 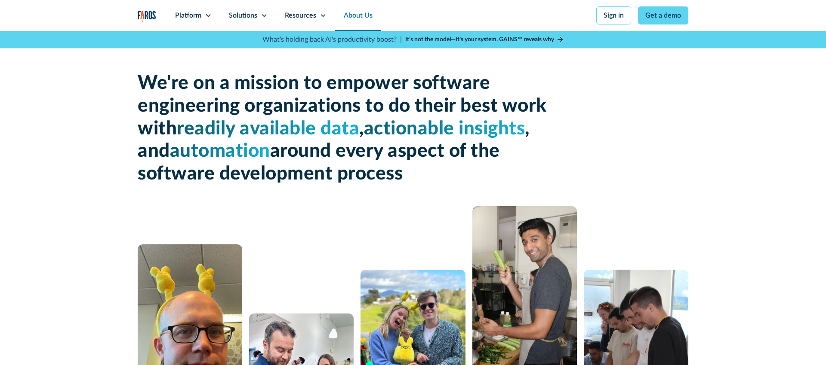 What do you see at coordinates (268, 129) in the screenshot?
I see `span: readily available data` at bounding box center [268, 129].